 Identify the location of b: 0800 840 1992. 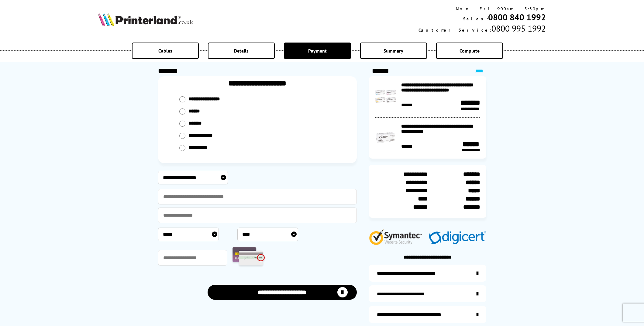
(517, 17).